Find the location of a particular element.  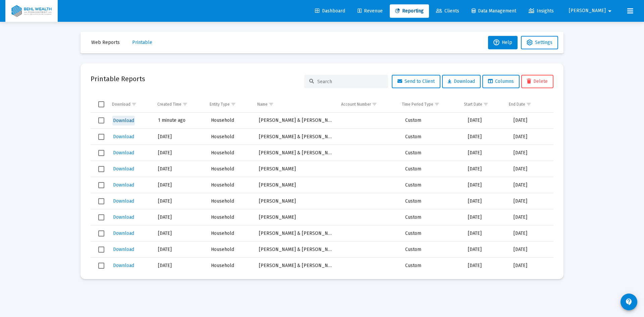

mat-icon: contact_support is located at coordinates (629, 302).